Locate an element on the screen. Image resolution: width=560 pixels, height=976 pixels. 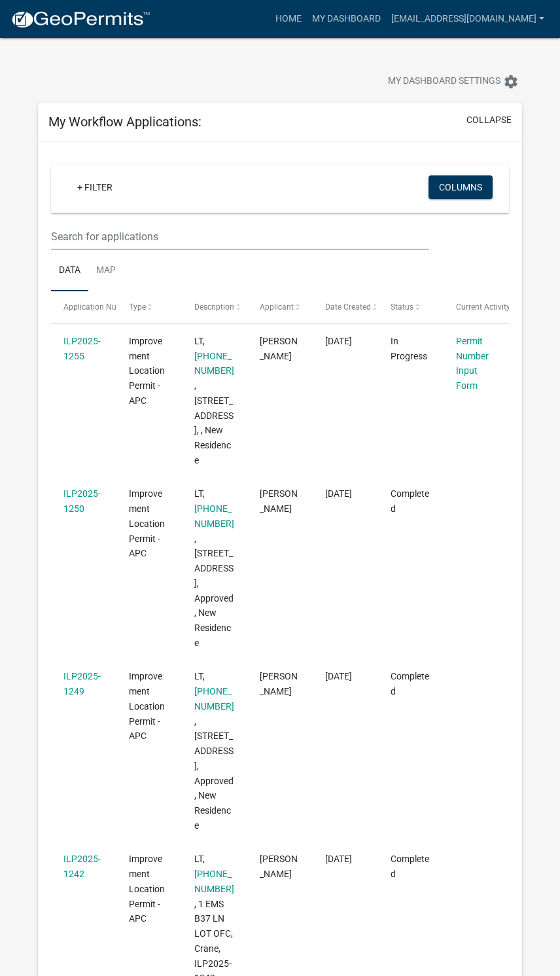
a: Map is located at coordinates (106, 271).